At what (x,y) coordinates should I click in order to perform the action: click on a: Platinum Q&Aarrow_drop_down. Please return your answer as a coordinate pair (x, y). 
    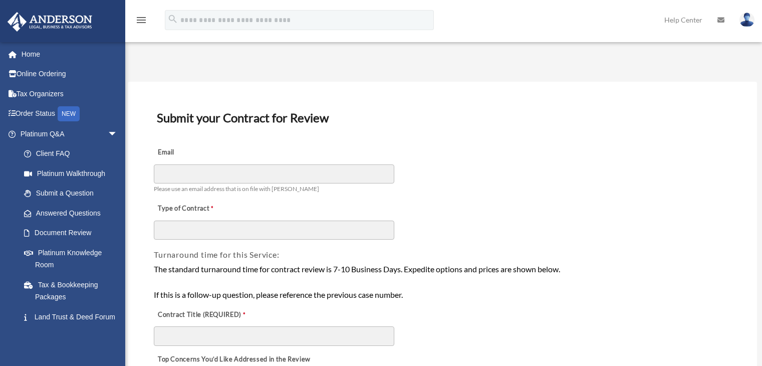
    Looking at the image, I should click on (70, 134).